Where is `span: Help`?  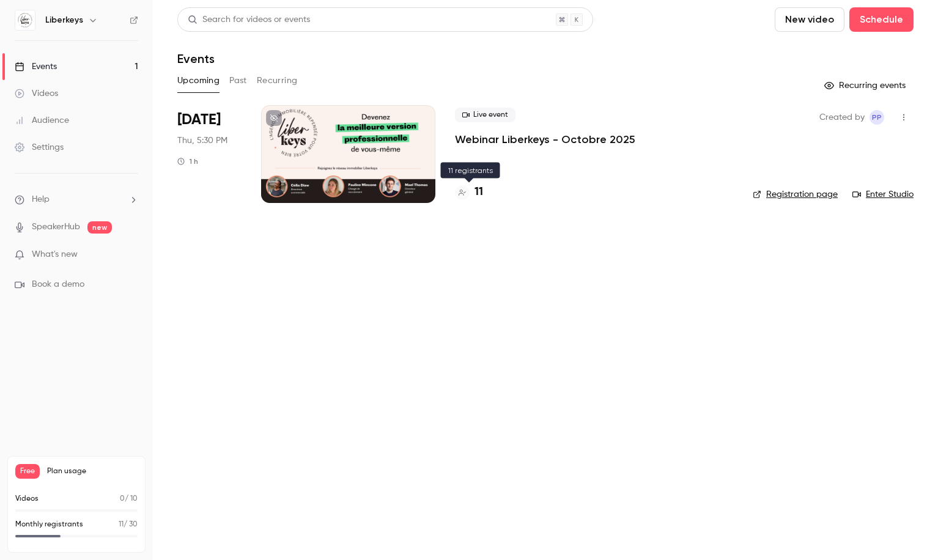 span: Help is located at coordinates (41, 199).